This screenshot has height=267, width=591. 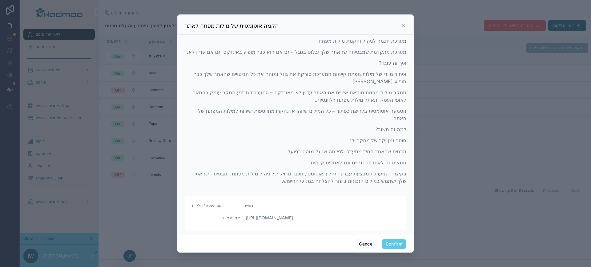 What do you see at coordinates (295, 178) in the screenshot?
I see `p: בקיצור, המערכת מבצעת עבורך תהליך אוטומטי, חכם ומדויק של ניהול מילות מפתח, ומבטיחה שהאתר שלך ישתמש...` at bounding box center [295, 178].